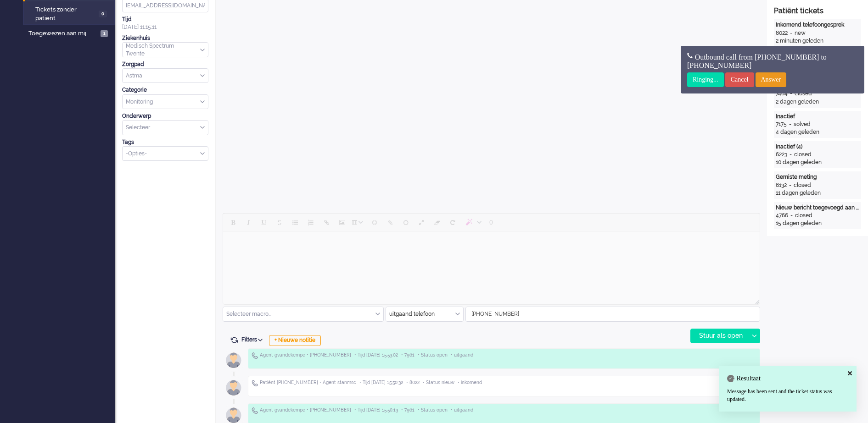 The height and width of the screenshot is (423, 868). I want to click on div: Zorgpad, so click(165, 64).